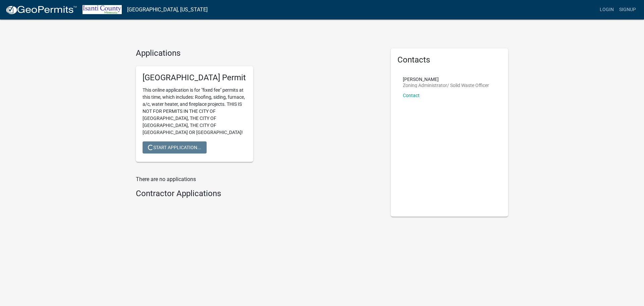 This screenshot has width=644, height=306. Describe the element at coordinates (195, 111) in the screenshot. I see `p: This online application is for "fixed fee" permits at this time, which includes: Roofing, siding,...` at that location.